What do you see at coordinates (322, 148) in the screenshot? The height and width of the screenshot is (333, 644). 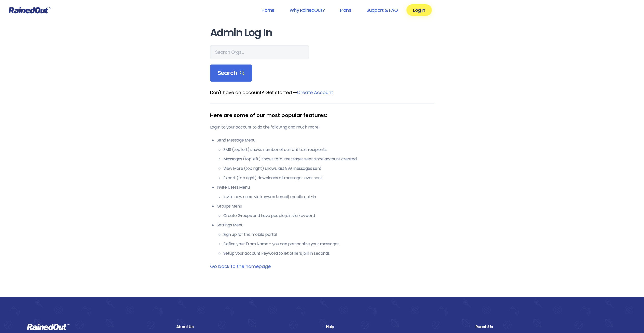 I see `main: Don't have an account? Get started —` at bounding box center [322, 148].